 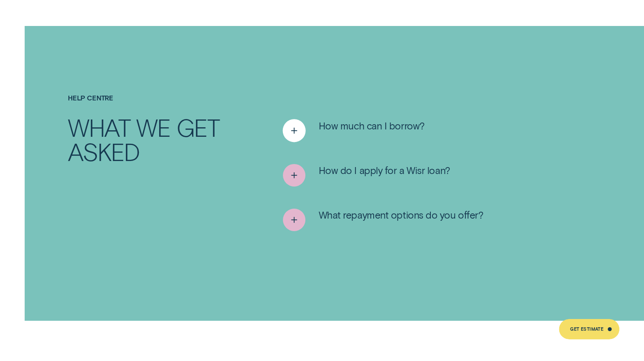 What do you see at coordinates (150, 98) in the screenshot?
I see `h4: Help Centre` at bounding box center [150, 98].